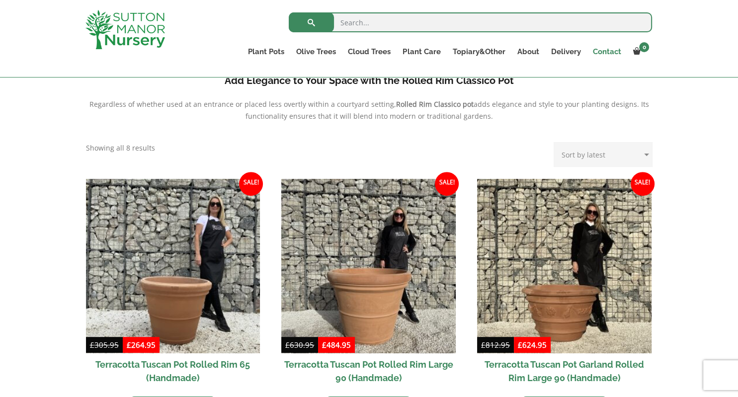  What do you see at coordinates (603, 155) in the screenshot?
I see `select: Shop order` at bounding box center [603, 155].